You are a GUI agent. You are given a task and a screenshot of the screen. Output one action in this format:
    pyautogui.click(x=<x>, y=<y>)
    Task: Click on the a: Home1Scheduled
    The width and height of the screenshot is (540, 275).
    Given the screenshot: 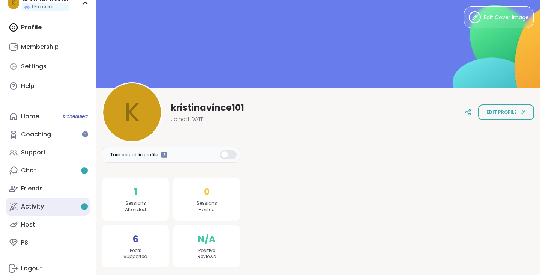 What is the action you would take?
    pyautogui.click(x=48, y=116)
    